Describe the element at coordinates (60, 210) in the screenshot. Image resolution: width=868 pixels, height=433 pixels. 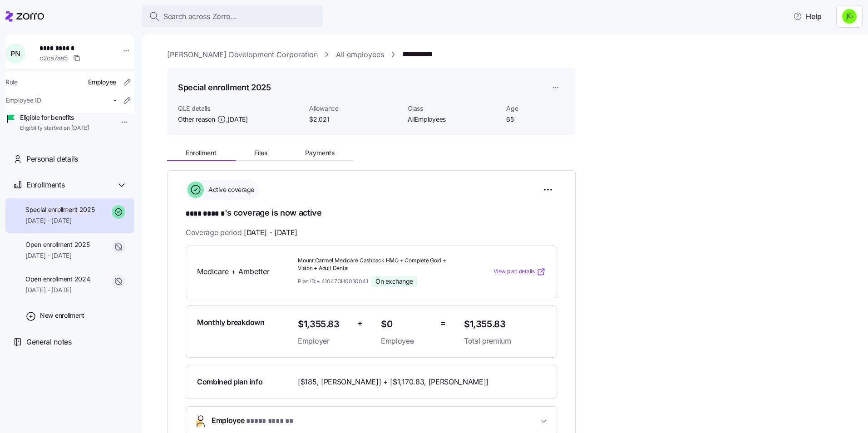
I see `span: Special enrollment 2025` at that location.